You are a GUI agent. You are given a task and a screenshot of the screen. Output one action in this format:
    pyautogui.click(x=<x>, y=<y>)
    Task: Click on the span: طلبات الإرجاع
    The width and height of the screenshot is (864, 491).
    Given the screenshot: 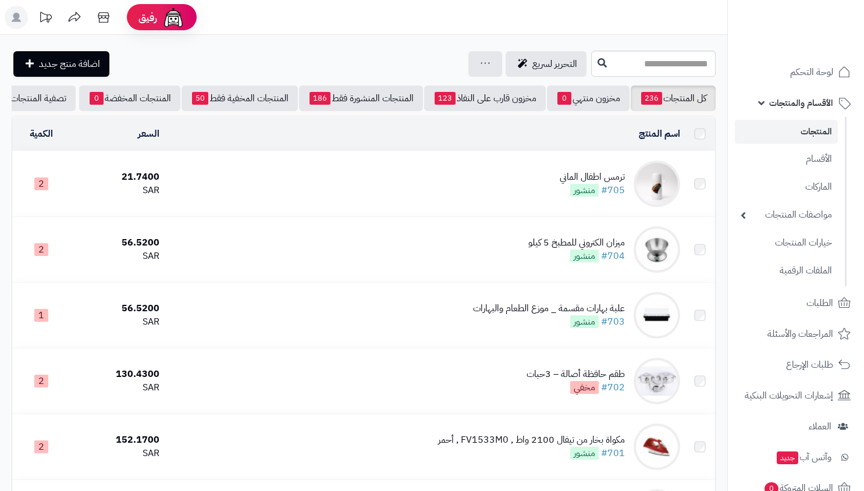 What is the action you would take?
    pyautogui.click(x=809, y=365)
    